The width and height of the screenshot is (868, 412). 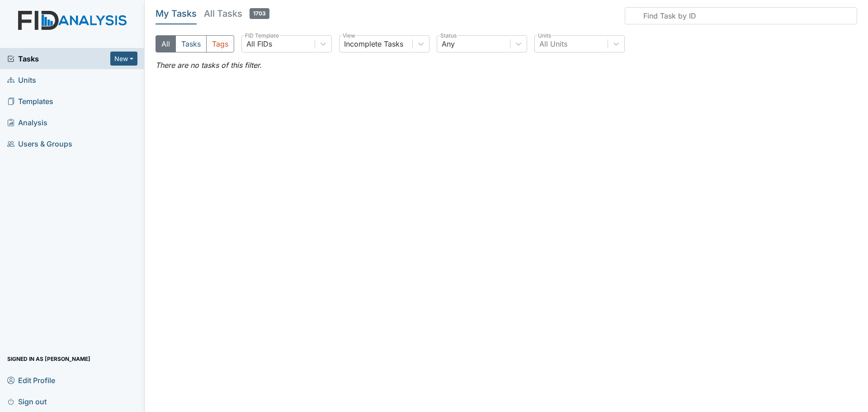 What do you see at coordinates (260, 13) in the screenshot?
I see `span: 1703` at bounding box center [260, 13].